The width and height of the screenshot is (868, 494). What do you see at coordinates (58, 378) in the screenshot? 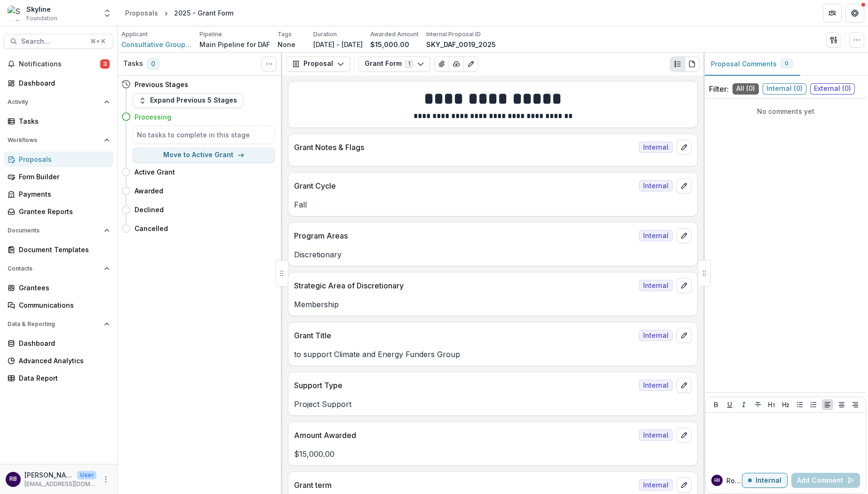
I see `a: Data Report` at bounding box center [58, 378].